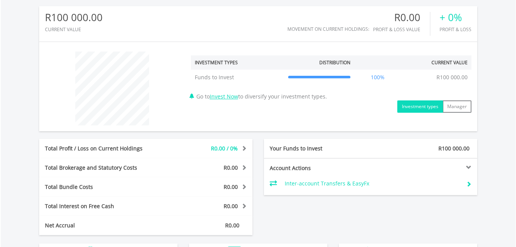 The height and width of the screenshot is (247, 516). Describe the element at coordinates (402, 17) in the screenshot. I see `div: R0.00` at that location.